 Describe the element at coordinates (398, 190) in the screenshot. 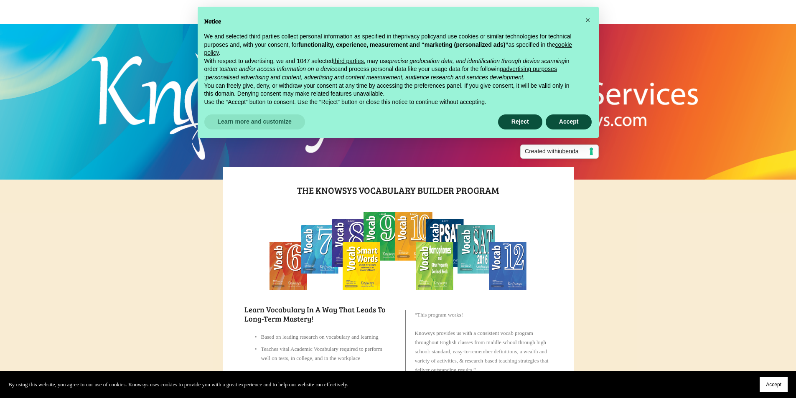

I see `h1: The Knowsys Vocabulary Builder Program` at that location.